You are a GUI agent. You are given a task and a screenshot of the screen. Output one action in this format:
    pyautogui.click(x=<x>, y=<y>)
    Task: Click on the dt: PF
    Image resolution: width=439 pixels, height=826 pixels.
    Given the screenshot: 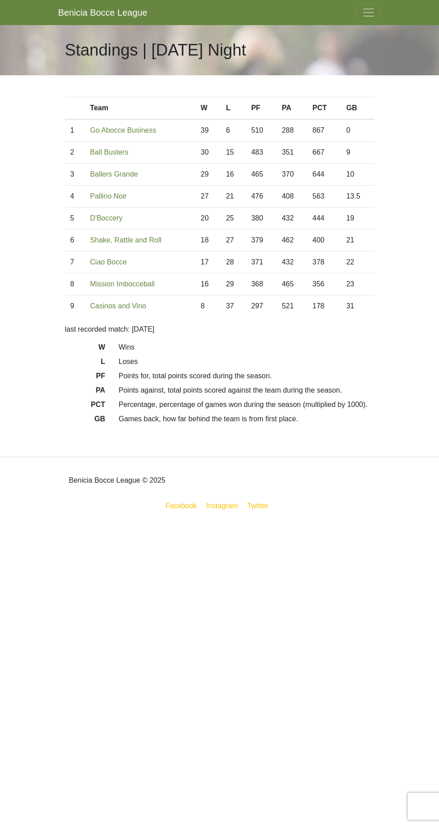 What is the action you would take?
    pyautogui.click(x=85, y=378)
    